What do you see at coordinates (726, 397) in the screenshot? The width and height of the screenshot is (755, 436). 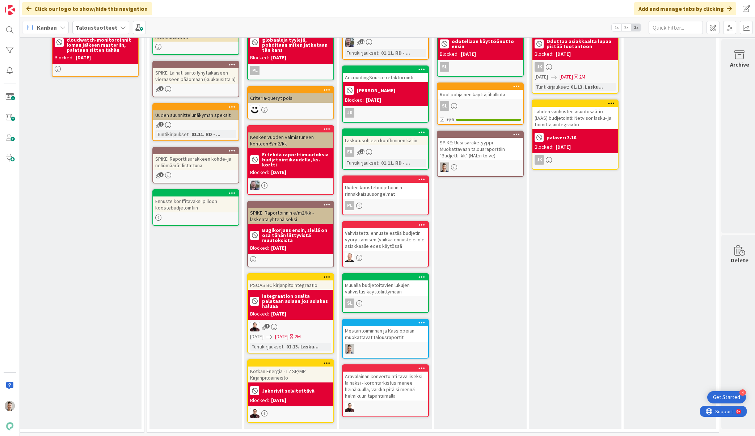 I see `div: Get Started` at bounding box center [726, 397].